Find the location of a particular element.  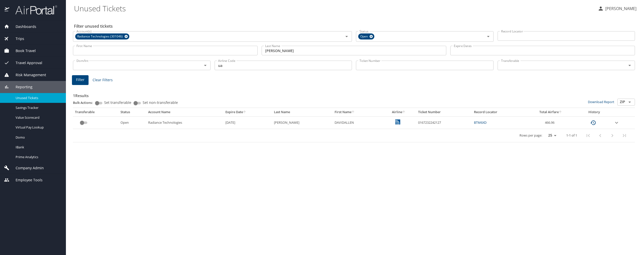

h1: Unused Tickets is located at coordinates (334, 8).